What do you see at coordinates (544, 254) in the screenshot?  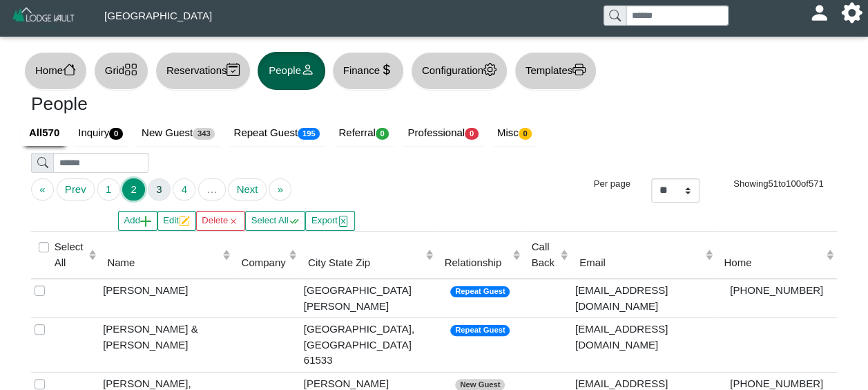 I see `div: Call Back` at bounding box center [544, 254].